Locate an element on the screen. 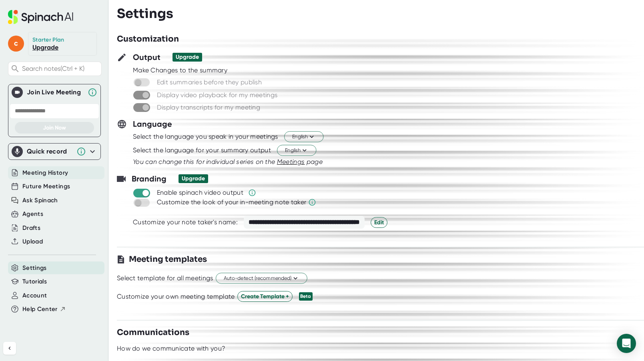  button: Help Center is located at coordinates (44, 309).